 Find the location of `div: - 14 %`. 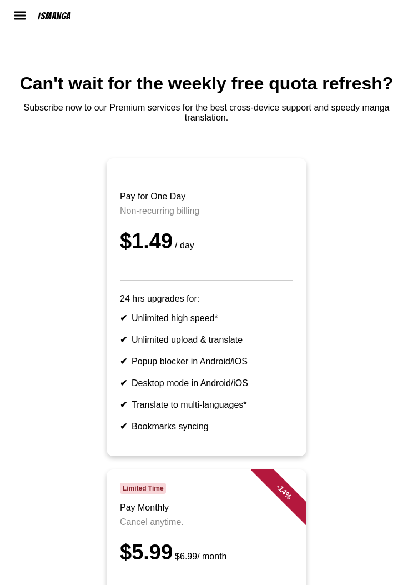

div: - 14 % is located at coordinates (285, 492).